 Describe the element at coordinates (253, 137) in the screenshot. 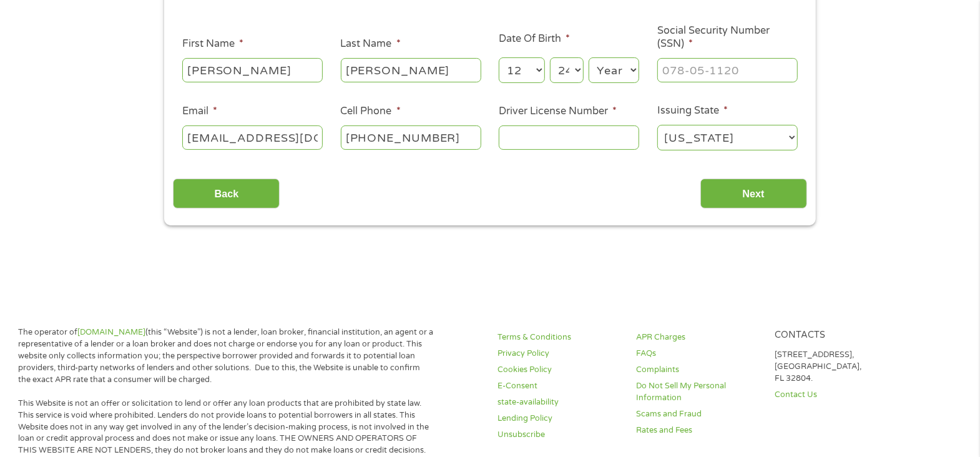

I see `input: john@gmail.com` at that location.